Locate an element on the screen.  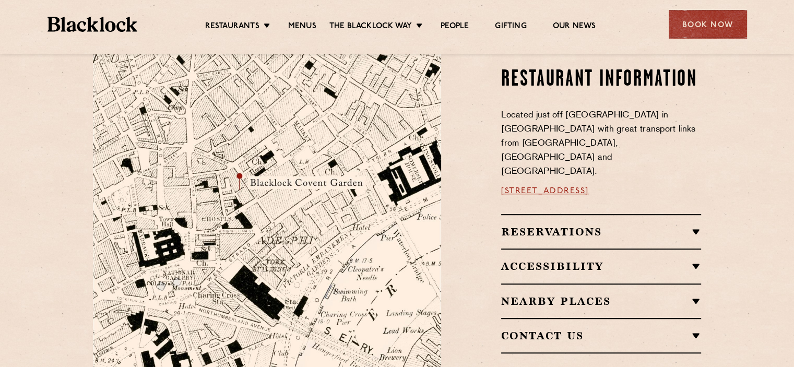
a: Gifting is located at coordinates (511, 27).